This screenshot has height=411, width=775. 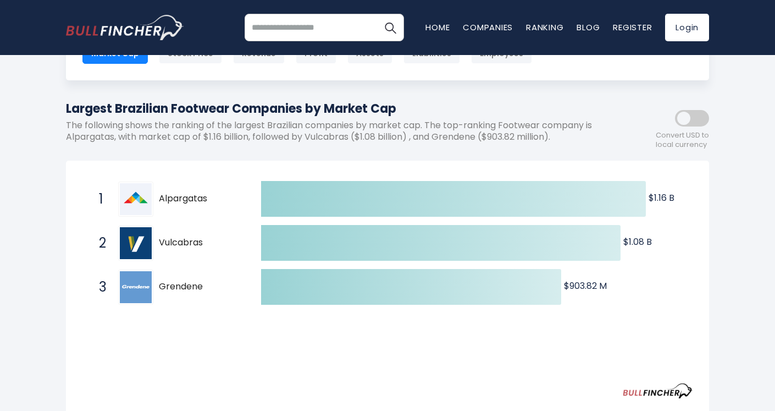 I want to click on span: 3, so click(x=99, y=287).